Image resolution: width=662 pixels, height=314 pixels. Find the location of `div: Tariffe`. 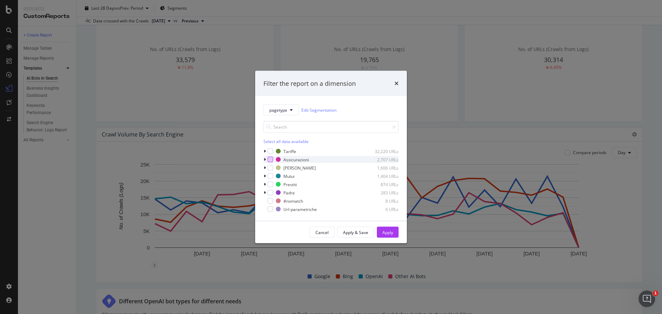

div: Tariffe is located at coordinates (290, 151).